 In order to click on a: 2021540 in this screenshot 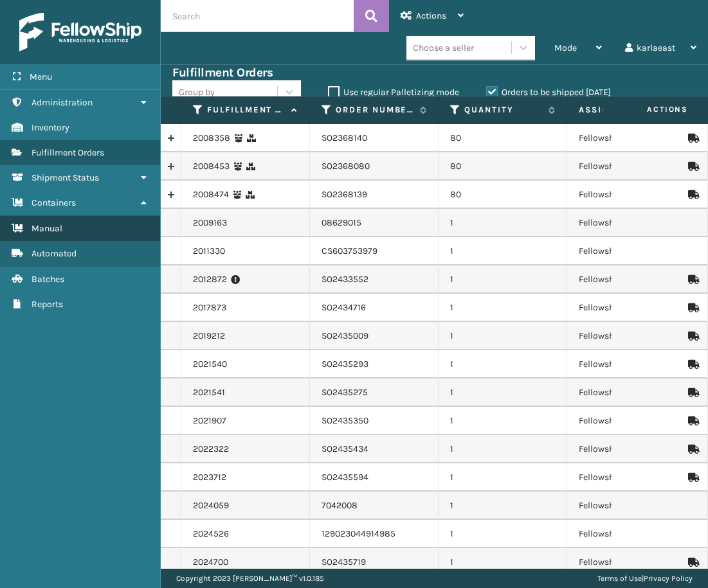, I will do `click(210, 365)`.